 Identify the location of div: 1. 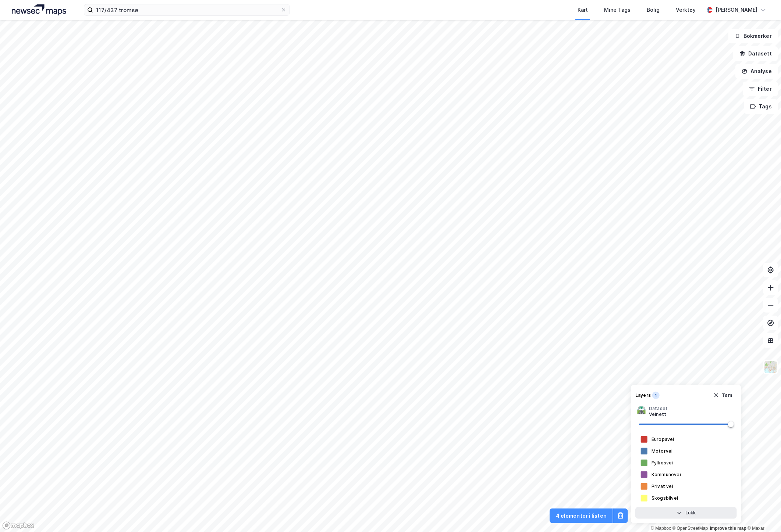
(656, 396).